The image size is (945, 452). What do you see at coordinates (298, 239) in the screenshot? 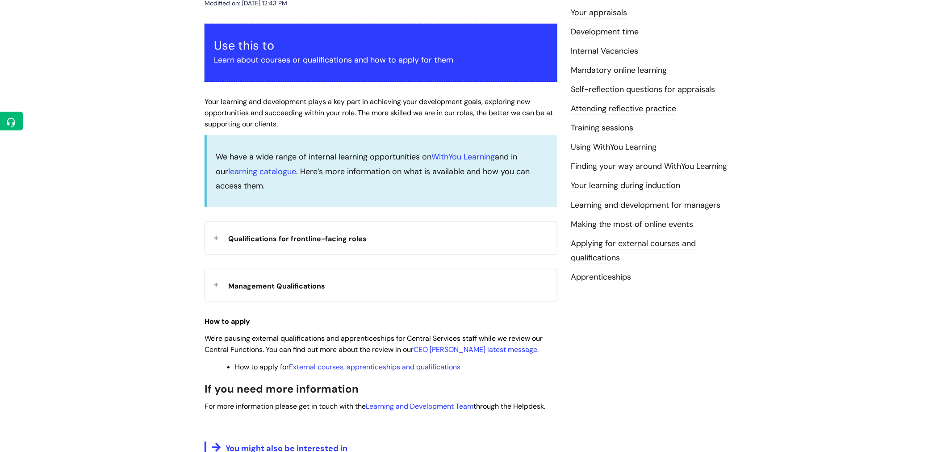
I see `span: Qualifications for frontline-facing roles` at bounding box center [298, 239].